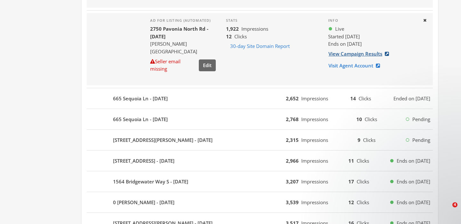 This screenshot has width=461, height=224. I want to click on b: 1,922, so click(232, 29).